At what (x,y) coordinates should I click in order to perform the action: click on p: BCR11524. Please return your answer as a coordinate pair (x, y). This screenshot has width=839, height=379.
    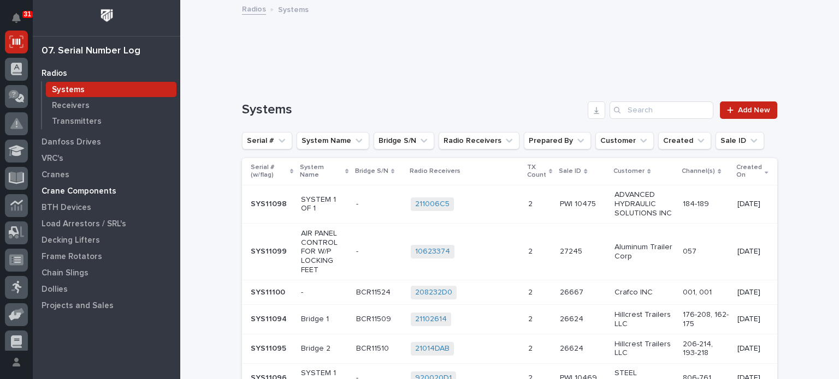
    Looking at the image, I should click on (374, 292).